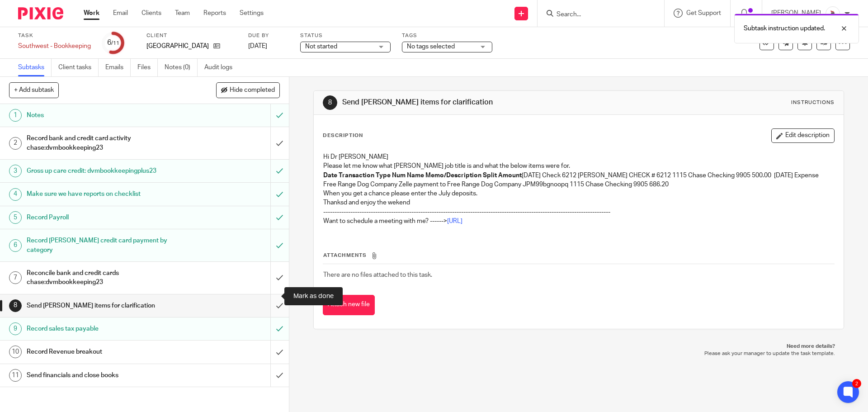 Image resolution: width=868 pixels, height=412 pixels. What do you see at coordinates (105, 194) in the screenshot?
I see `h1: Make sure we have reports on checklist` at bounding box center [105, 194].